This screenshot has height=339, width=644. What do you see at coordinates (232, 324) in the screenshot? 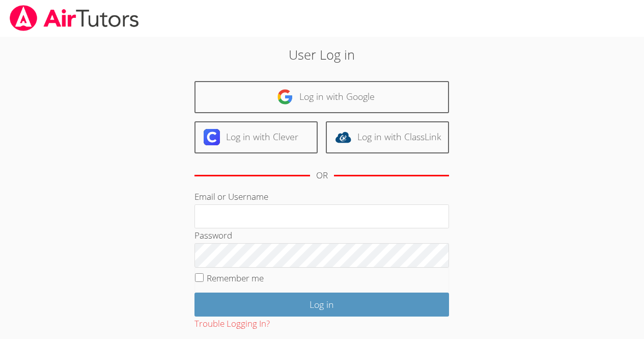
I see `button: Trouble Logging In?` at bounding box center [232, 324].